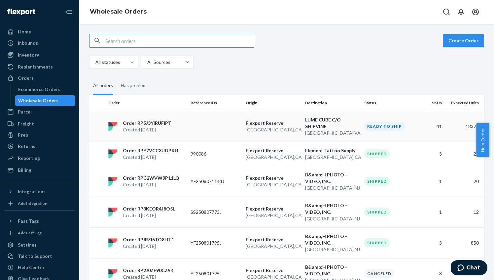 The height and width of the screenshot is (280, 494). Describe the element at coordinates (464, 41) in the screenshot. I see `button: Create Order` at that location.